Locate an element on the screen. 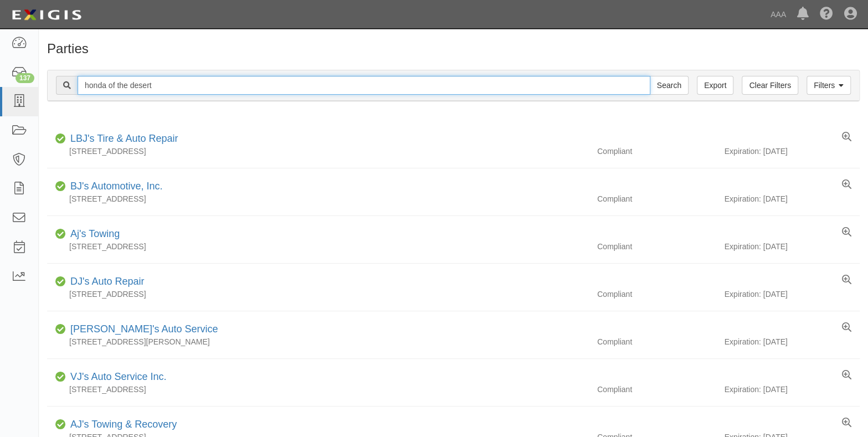  div: LBJ's Tire & Auto Repair is located at coordinates (122, 139).